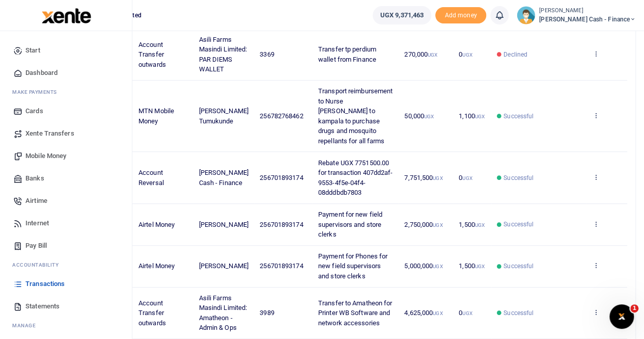  Describe the element at coordinates (351, 225) in the screenshot. I see `span: Payment for new field supervisors and store clerks` at that location.